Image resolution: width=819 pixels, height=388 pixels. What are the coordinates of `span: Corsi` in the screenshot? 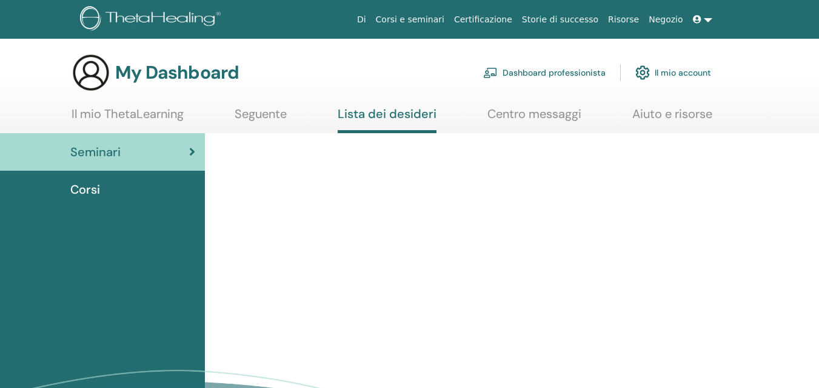 It's located at (85, 190).